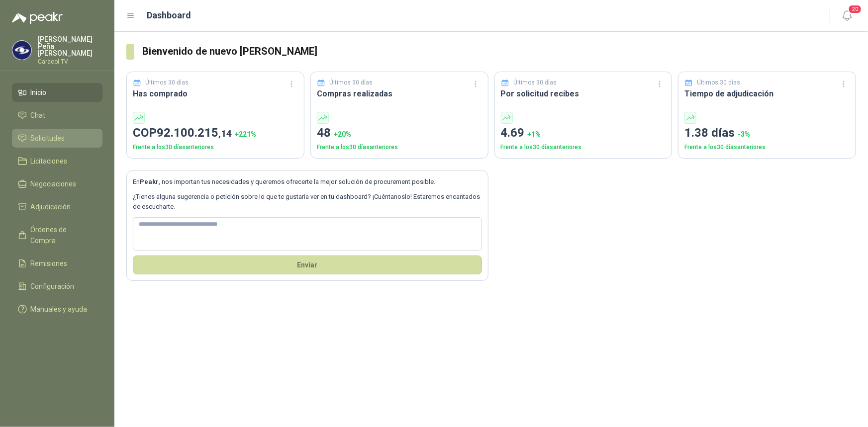 The width and height of the screenshot is (868, 427). What do you see at coordinates (57, 235) in the screenshot?
I see `a: Órdenes de Compra` at bounding box center [57, 235].